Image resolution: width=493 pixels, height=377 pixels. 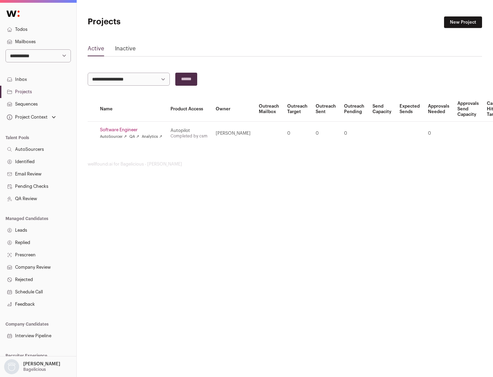 What do you see at coordinates (463, 22) in the screenshot?
I see `a: New Project` at bounding box center [463, 22].